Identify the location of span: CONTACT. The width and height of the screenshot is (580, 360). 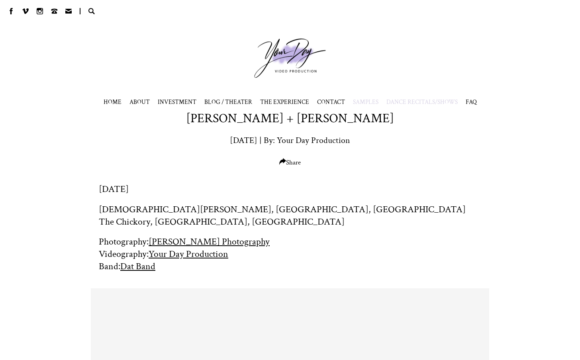
(331, 102).